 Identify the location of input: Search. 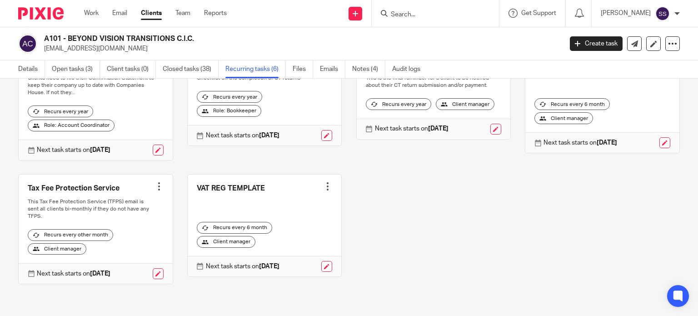
(431, 15).